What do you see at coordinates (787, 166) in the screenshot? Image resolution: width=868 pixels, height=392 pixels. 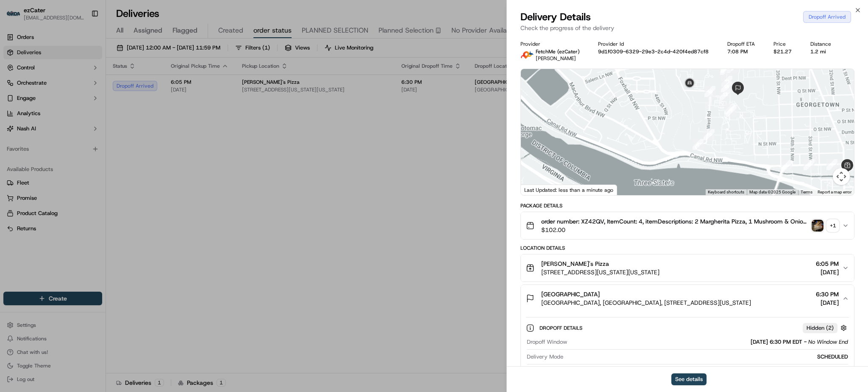 I see `div: 6` at bounding box center [787, 166].